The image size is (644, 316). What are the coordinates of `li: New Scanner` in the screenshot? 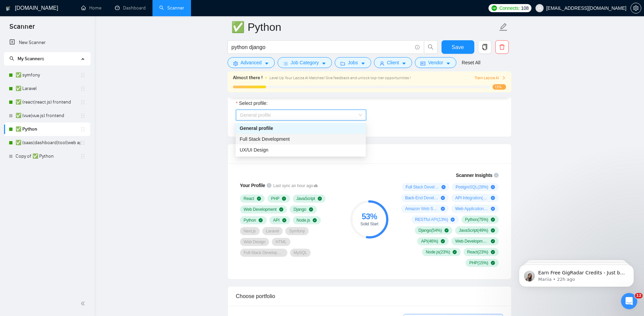 It's located at (47, 43).